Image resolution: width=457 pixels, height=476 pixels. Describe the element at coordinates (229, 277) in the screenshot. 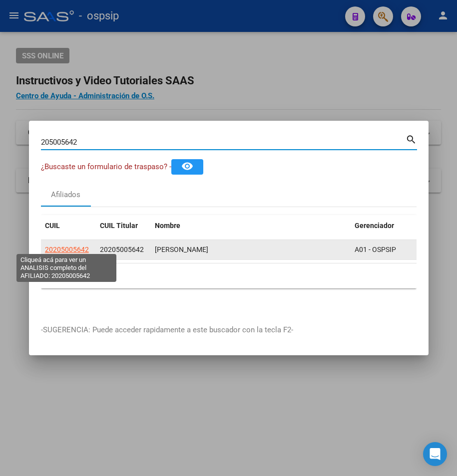

I see `div: 1 total` at that location.